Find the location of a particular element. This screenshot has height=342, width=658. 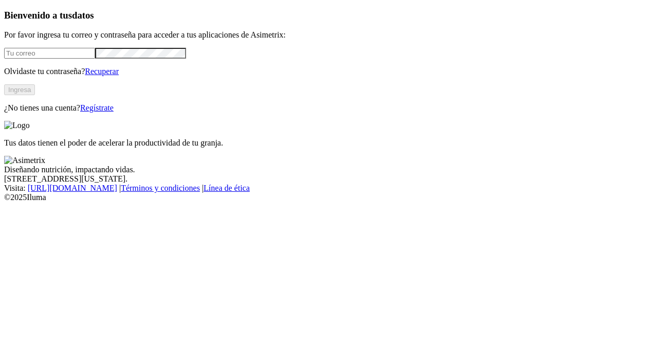

input: Tu correo is located at coordinates (49, 53).